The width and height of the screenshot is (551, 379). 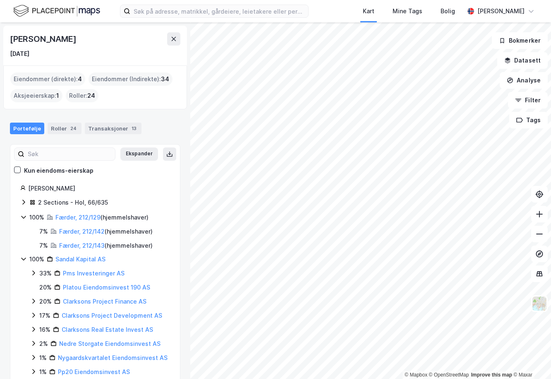 What do you see at coordinates (73, 202) in the screenshot?
I see `div: 2 Sections - Hol, 66/635` at bounding box center [73, 202].